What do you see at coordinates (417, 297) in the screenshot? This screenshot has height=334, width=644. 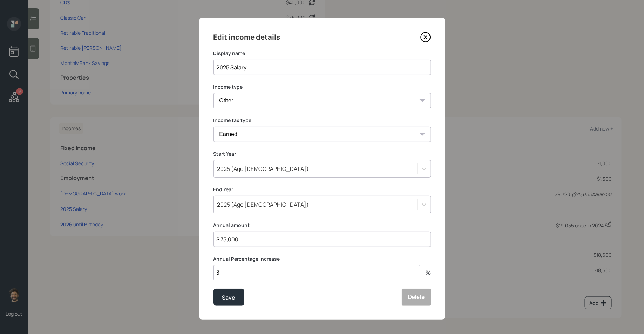 I see `button: Delete` at bounding box center [417, 297].